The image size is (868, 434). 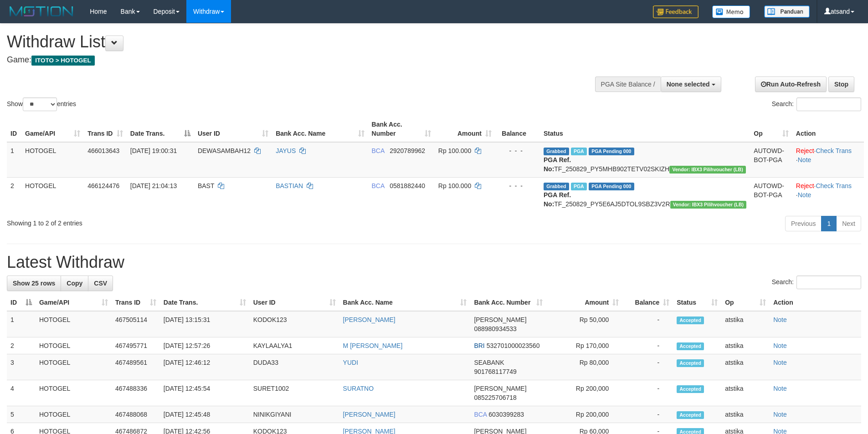 What do you see at coordinates (136, 393) in the screenshot?
I see `td: 467488336` at bounding box center [136, 393].